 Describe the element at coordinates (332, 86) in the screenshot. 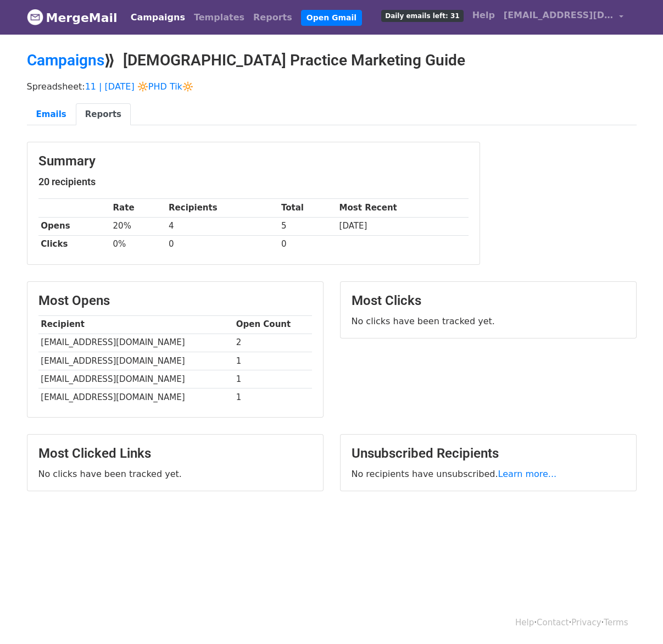

I see `p: Spreadsheet:` at that location.